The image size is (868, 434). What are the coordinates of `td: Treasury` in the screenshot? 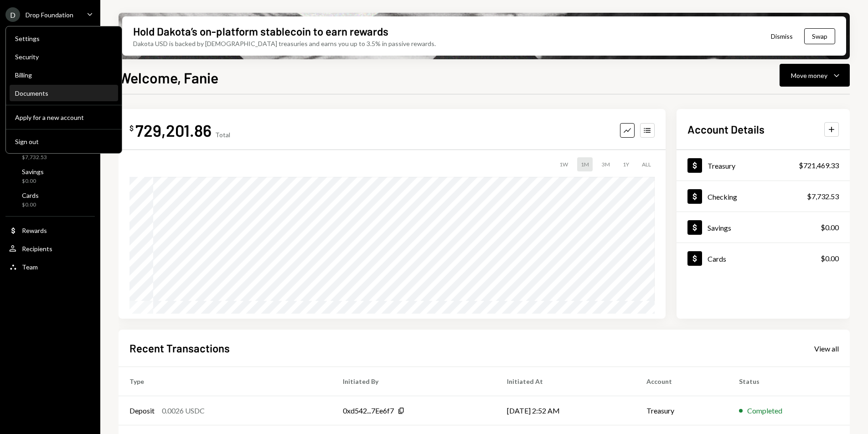 It's located at (681, 411).